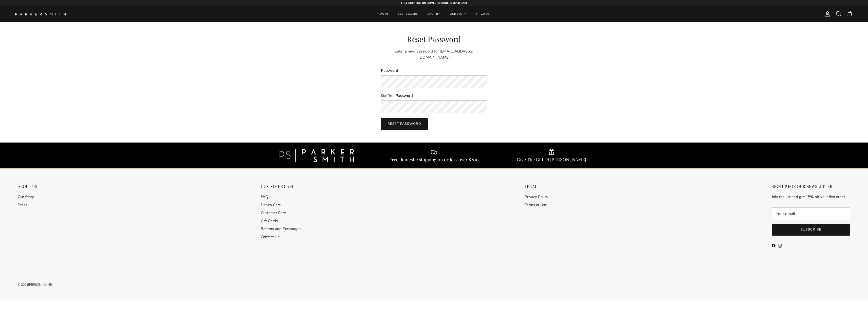 The height and width of the screenshot is (334, 868). What do you see at coordinates (273, 213) in the screenshot?
I see `a: Customer Care` at bounding box center [273, 213].